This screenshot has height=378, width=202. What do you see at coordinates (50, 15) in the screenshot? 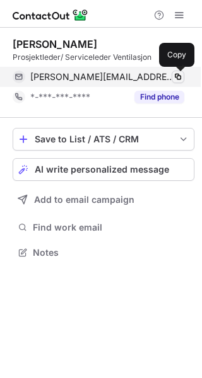
I see `img: ContactOut v5.3.10` at bounding box center [50, 15].